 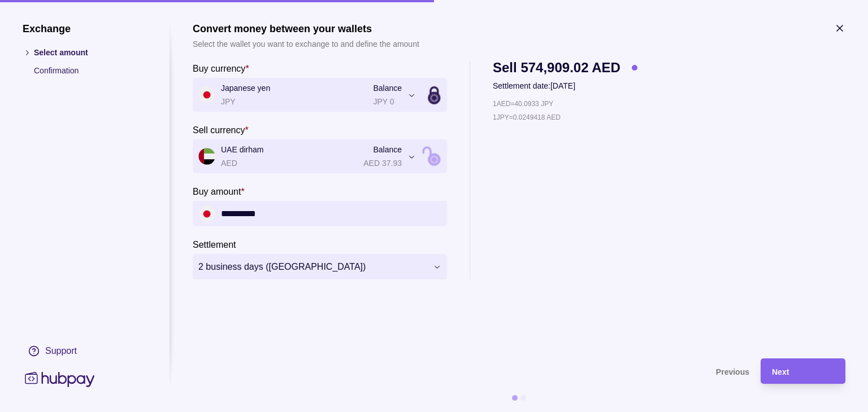 What do you see at coordinates (733, 372) in the screenshot?
I see `span: Previous` at bounding box center [733, 372].